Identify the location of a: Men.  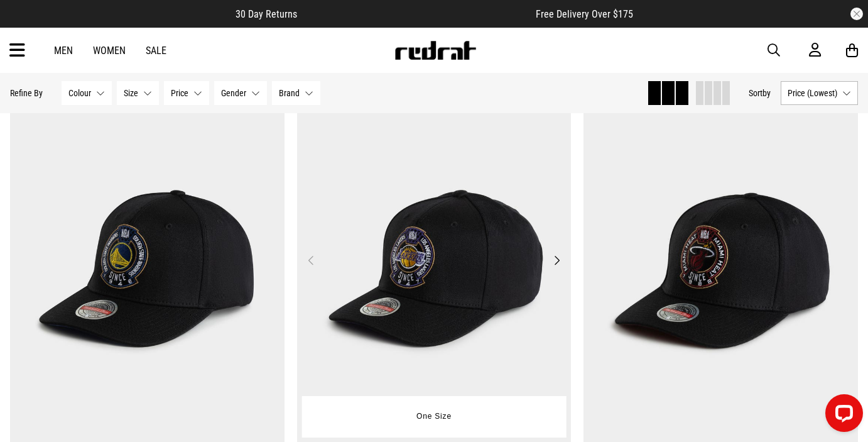
(64, 51).